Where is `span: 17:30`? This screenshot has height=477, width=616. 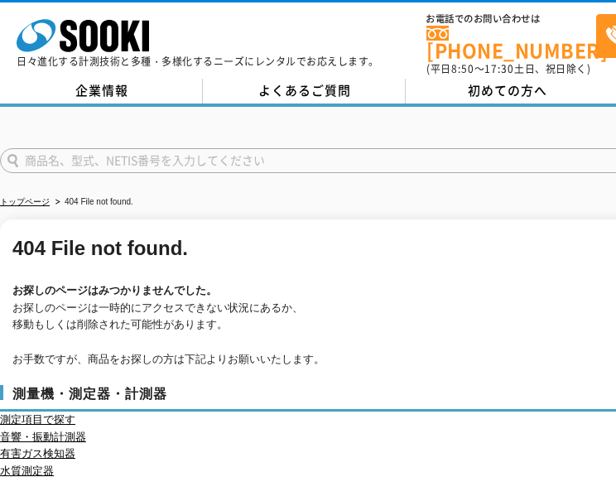 span: 17:30 is located at coordinates (499, 69).